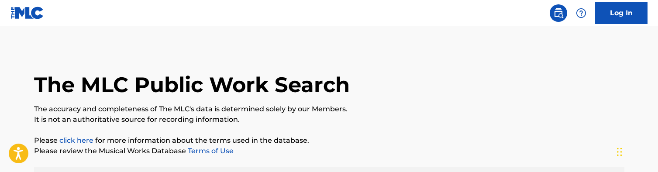 Image resolution: width=658 pixels, height=172 pixels. Describe the element at coordinates (581, 13) in the screenshot. I see `div: Help` at that location.